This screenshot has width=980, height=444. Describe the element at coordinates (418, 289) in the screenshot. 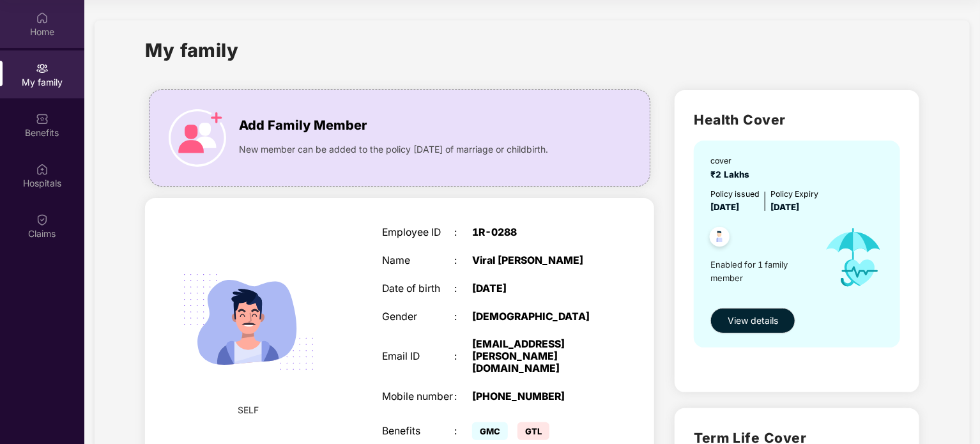

I see `div: Date of birth` at that location.